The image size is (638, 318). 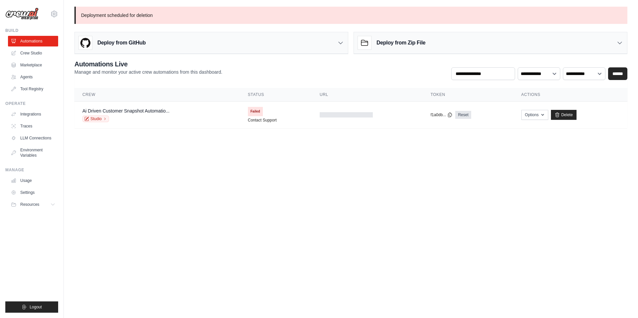 What do you see at coordinates (157, 95) in the screenshot?
I see `th: Crew` at bounding box center [157, 95].